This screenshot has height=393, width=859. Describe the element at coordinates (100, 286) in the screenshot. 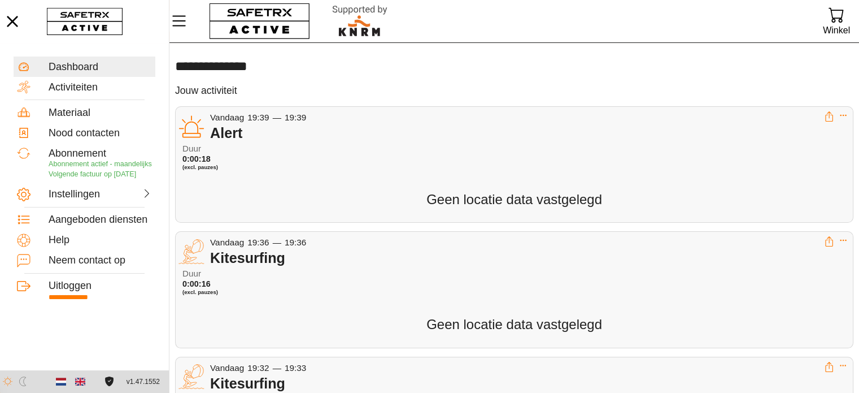

I see `div: Uitloggen` at that location.